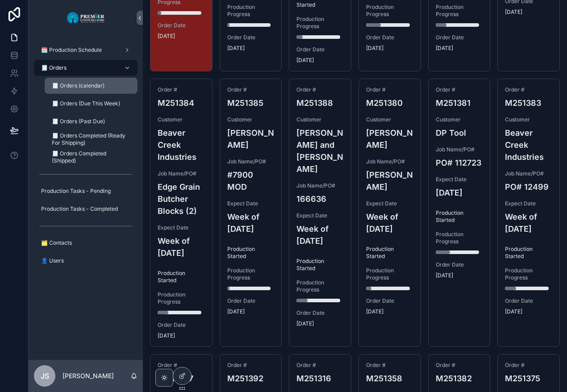  I want to click on h4: M251383, so click(529, 103).